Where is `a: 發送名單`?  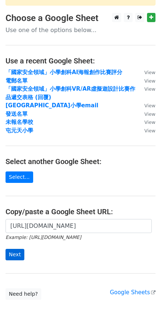
a: 發送名單 is located at coordinates (17, 114).